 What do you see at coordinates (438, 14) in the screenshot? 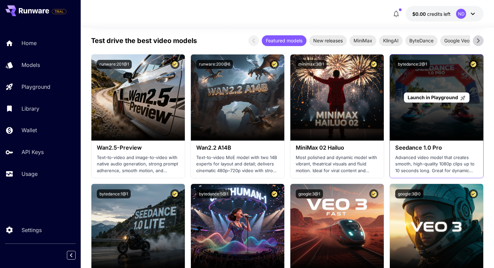
I see `span: credits left` at bounding box center [438, 14].